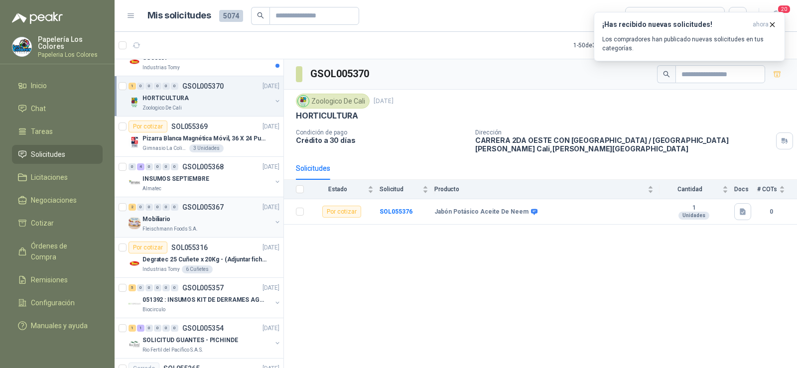 This screenshot has width=797, height=368. I want to click on a: Manuales y ayuda, so click(57, 326).